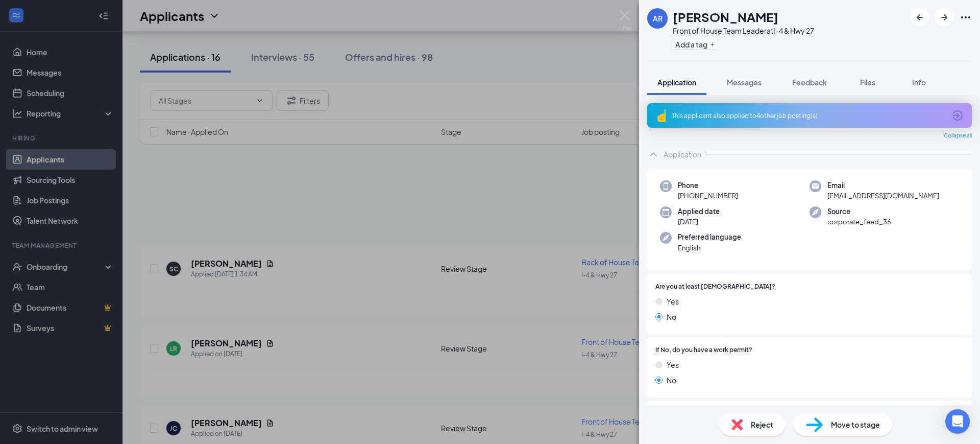 This screenshot has height=444, width=980. I want to click on svg: ArrowCircle, so click(957, 115).